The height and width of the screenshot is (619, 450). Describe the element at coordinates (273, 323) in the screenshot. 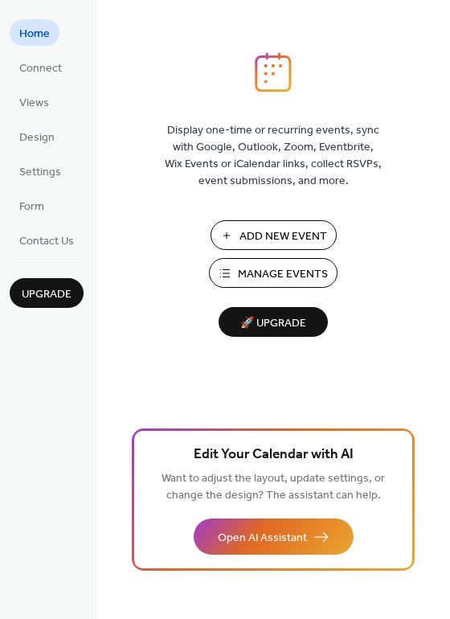

I see `span: 🚀 Upgrade` at that location.